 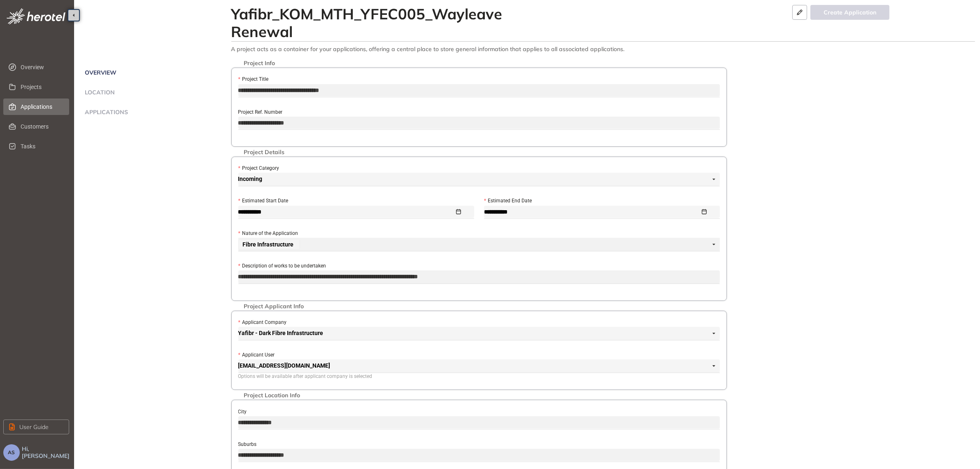 What do you see at coordinates (34, 426) in the screenshot?
I see `span: User Guide` at bounding box center [34, 426].